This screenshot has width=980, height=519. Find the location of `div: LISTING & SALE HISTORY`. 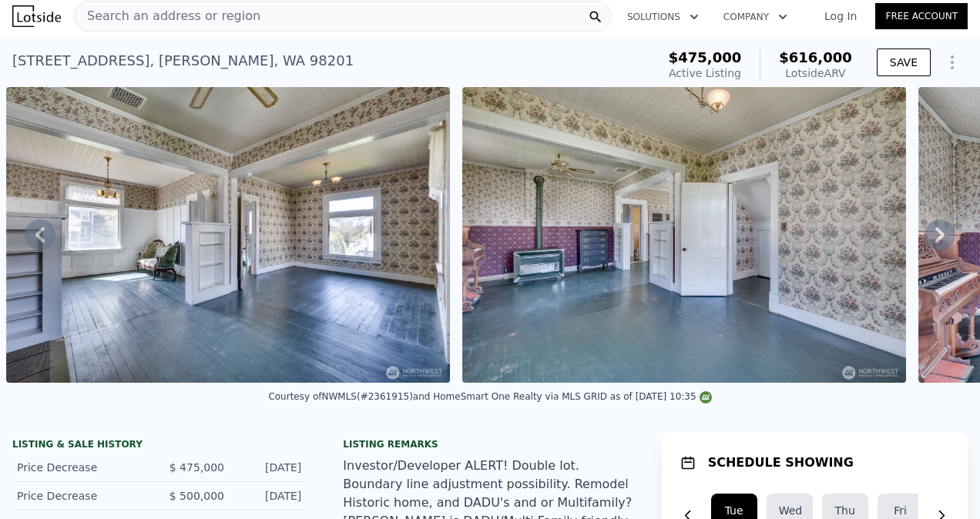

div: LISTING & SALE HISTORY is located at coordinates (159, 446).